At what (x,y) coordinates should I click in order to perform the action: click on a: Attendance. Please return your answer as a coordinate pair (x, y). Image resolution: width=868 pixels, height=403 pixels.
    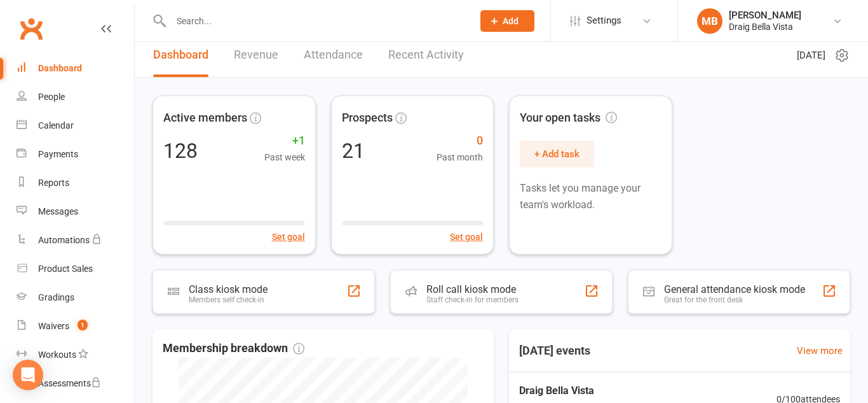
    Looking at the image, I should click on (333, 54).